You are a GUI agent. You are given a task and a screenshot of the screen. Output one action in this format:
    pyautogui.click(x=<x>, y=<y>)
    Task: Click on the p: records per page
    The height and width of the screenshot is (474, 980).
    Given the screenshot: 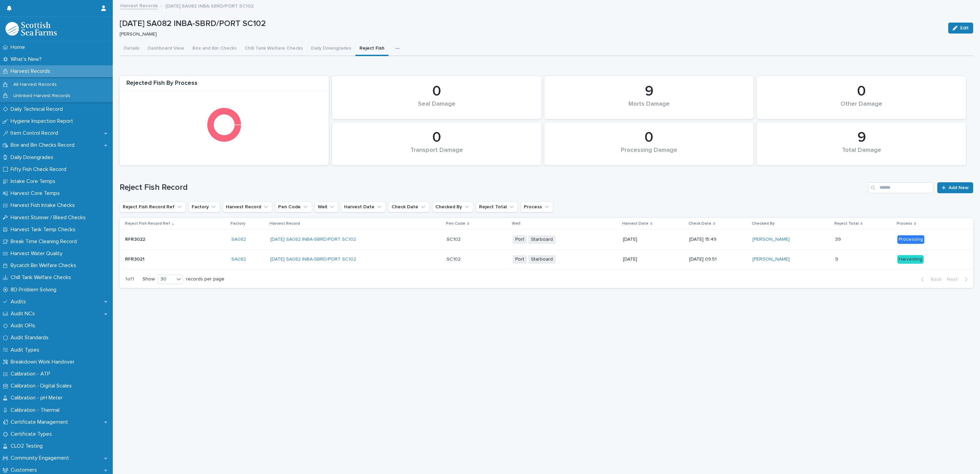 What is the action you would take?
    pyautogui.click(x=205, y=279)
    